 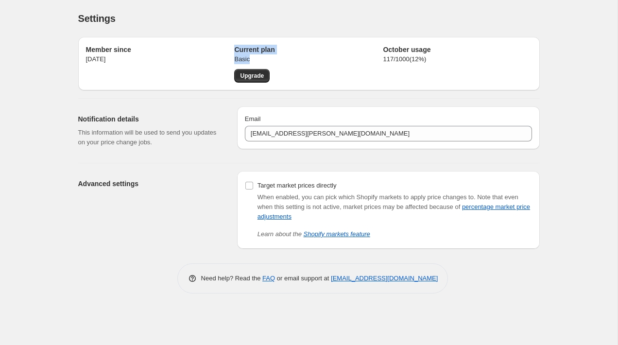 I want to click on p: This information will be used to send you updates on your price change jobs., so click(x=150, y=138).